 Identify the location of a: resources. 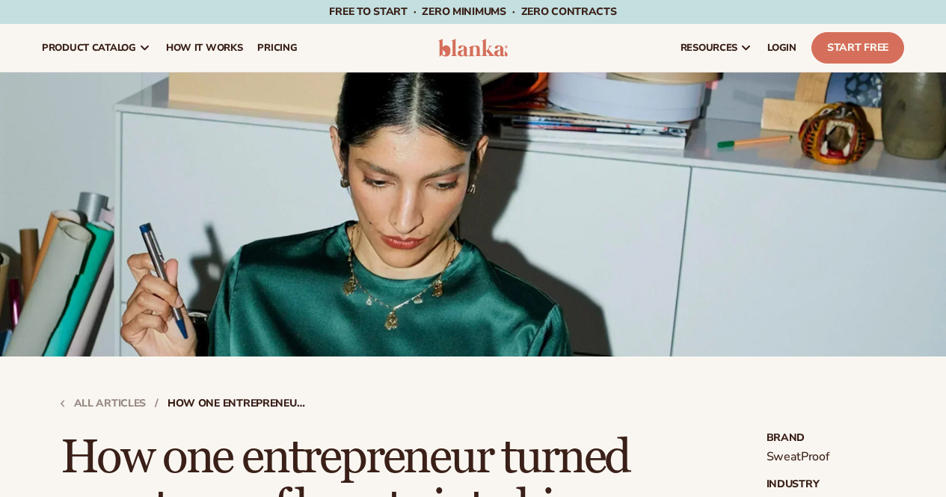
(716, 48).